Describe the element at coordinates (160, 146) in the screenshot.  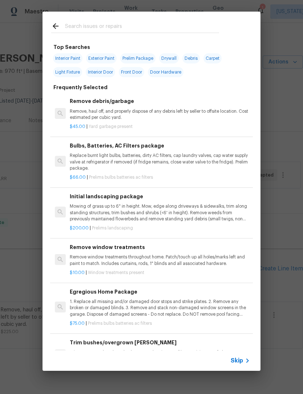
I see `h6: Bulbs, Batteries, AC Filters package` at that location.